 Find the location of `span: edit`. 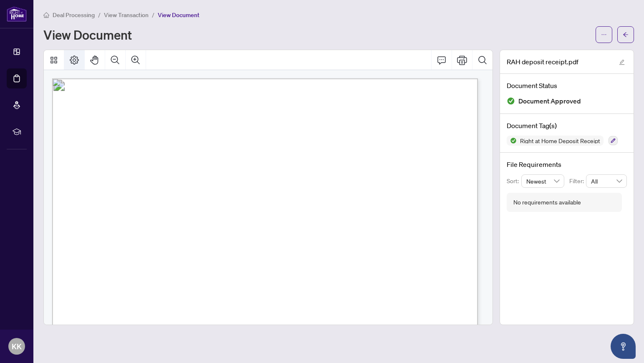

span: edit is located at coordinates (622, 62).